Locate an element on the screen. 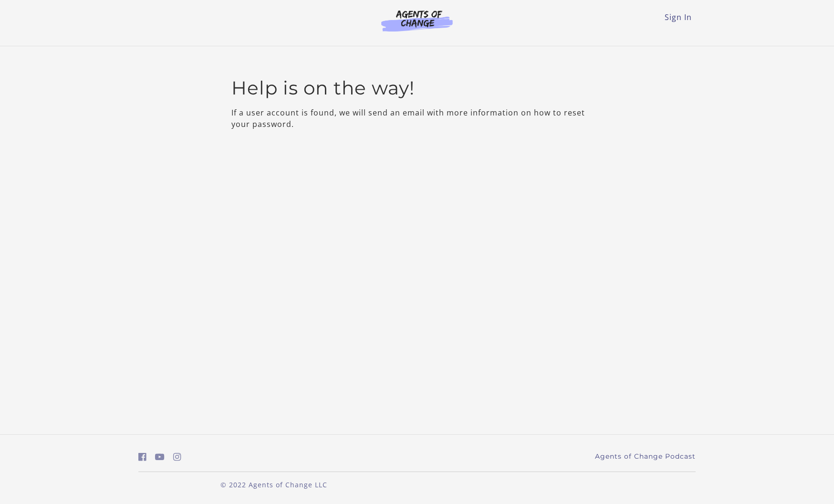 This screenshot has height=504, width=834. h2: Help is on the way! is located at coordinates (417, 87).